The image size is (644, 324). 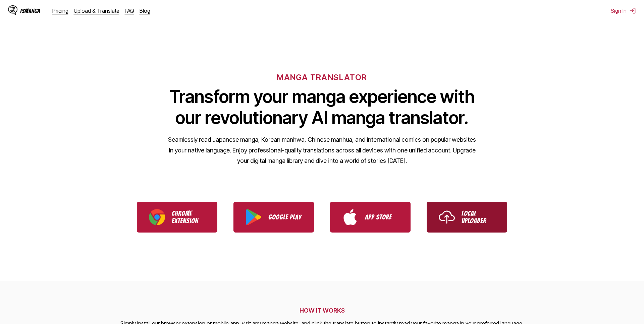 What do you see at coordinates (350, 217) in the screenshot?
I see `img: App Store logo` at bounding box center [350, 217].